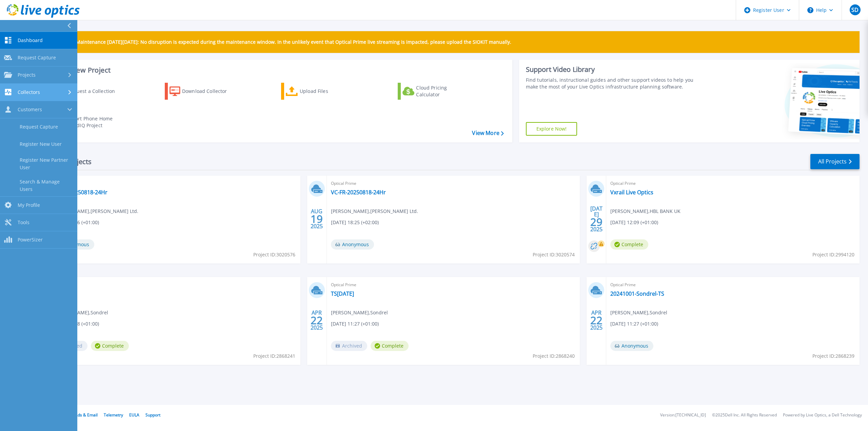  Describe the element at coordinates (86, 91) in the screenshot. I see `a: Request a Collection` at that location.